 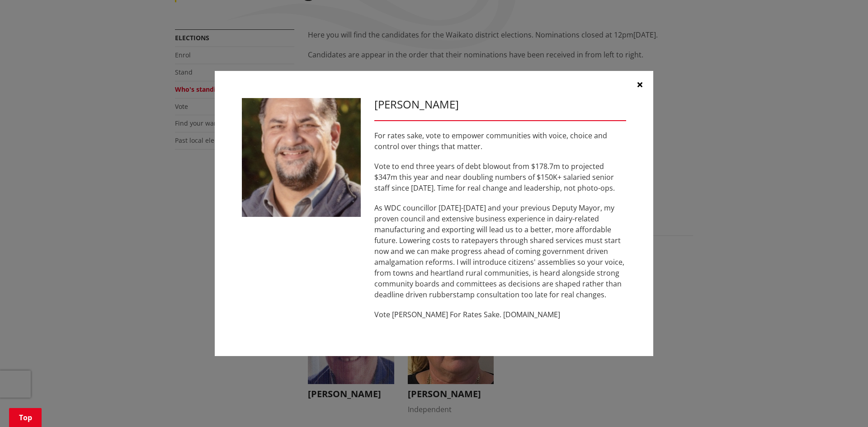 I want to click on a: Top, so click(x=26, y=417).